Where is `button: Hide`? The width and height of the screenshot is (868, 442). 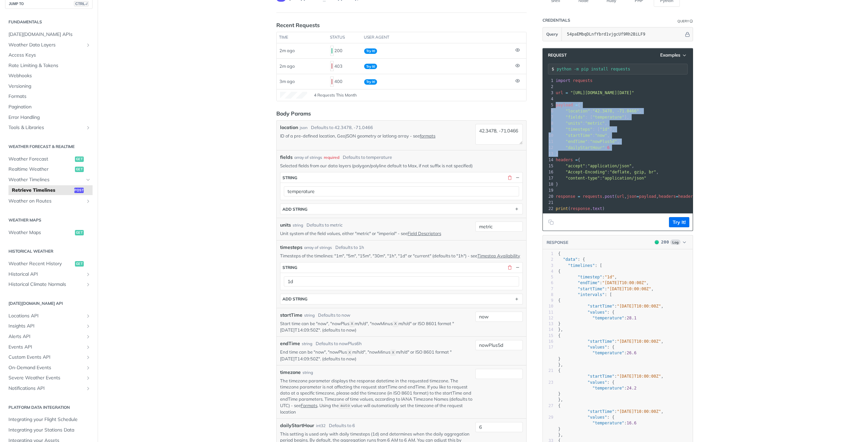
button: Hide is located at coordinates (688, 34).